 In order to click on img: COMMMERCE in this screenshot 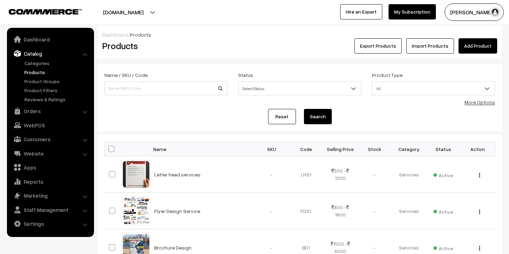, I will do `click(45, 12)`.